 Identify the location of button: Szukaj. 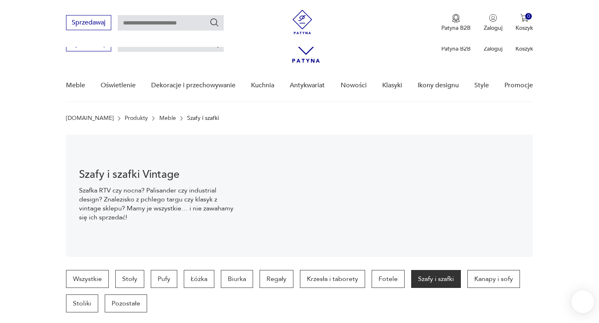
(214, 22).